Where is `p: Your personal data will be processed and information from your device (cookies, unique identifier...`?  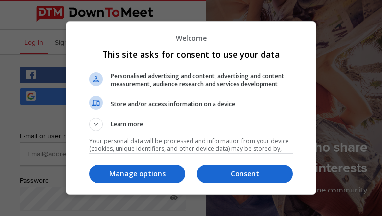 p: Your personal data will be processed and information from your device (cookies, unique identifier... is located at coordinates (191, 153).